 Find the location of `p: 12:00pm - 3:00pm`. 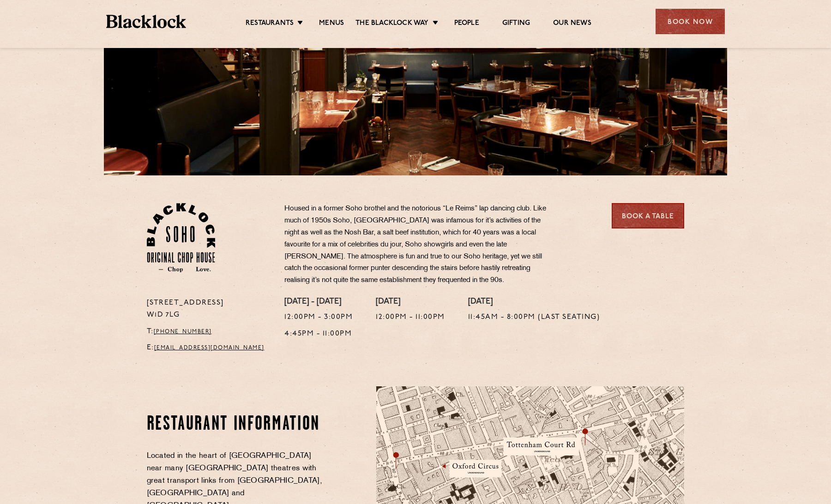

p: 12:00pm - 3:00pm is located at coordinates (319, 318).